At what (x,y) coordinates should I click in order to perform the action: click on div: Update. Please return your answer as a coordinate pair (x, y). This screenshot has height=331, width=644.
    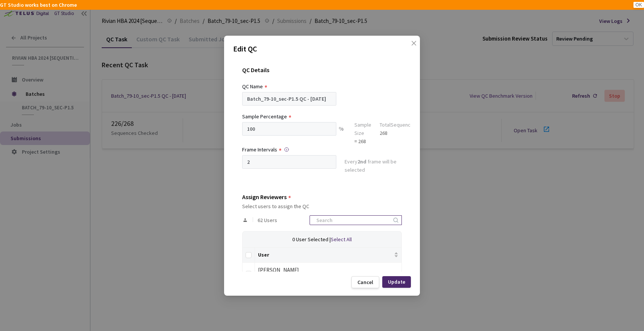
    Looking at the image, I should click on (397, 282).